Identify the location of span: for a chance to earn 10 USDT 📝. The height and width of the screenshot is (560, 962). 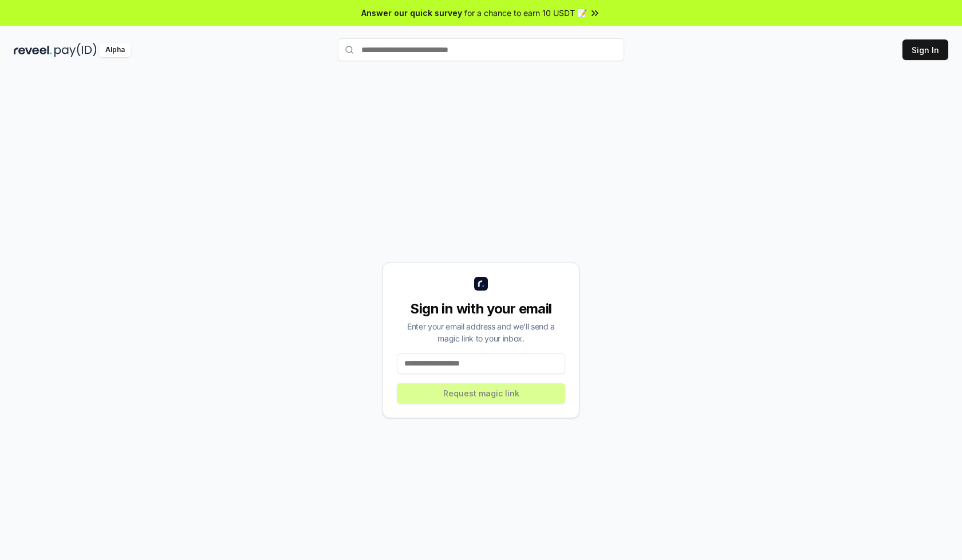
(526, 13).